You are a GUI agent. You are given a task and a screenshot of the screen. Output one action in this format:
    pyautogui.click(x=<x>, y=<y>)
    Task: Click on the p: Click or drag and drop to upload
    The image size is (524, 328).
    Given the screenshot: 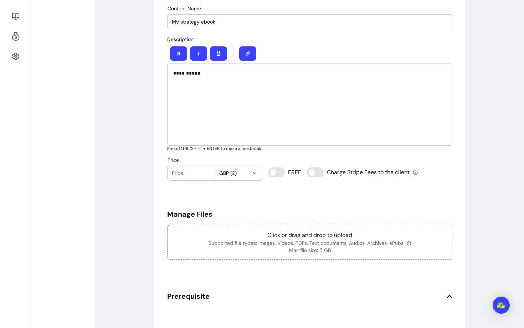 What is the action you would take?
    pyautogui.click(x=310, y=235)
    